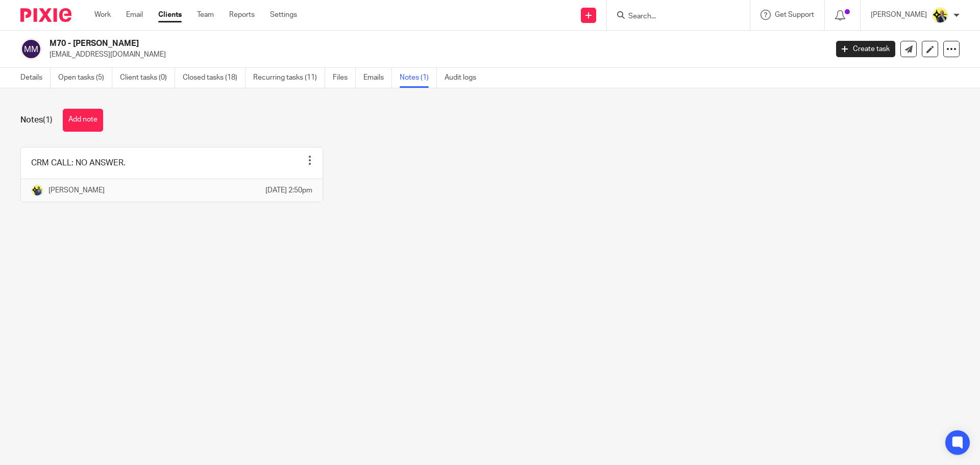  I want to click on input: Search, so click(673, 17).